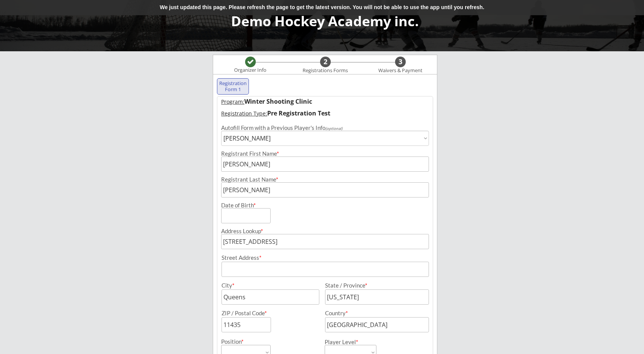 The height and width of the screenshot is (354, 644). I want to click on div: Registration Form 1, so click(233, 86).